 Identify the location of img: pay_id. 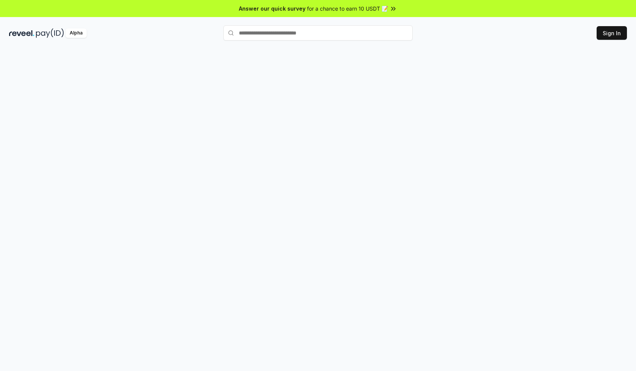
(50, 33).